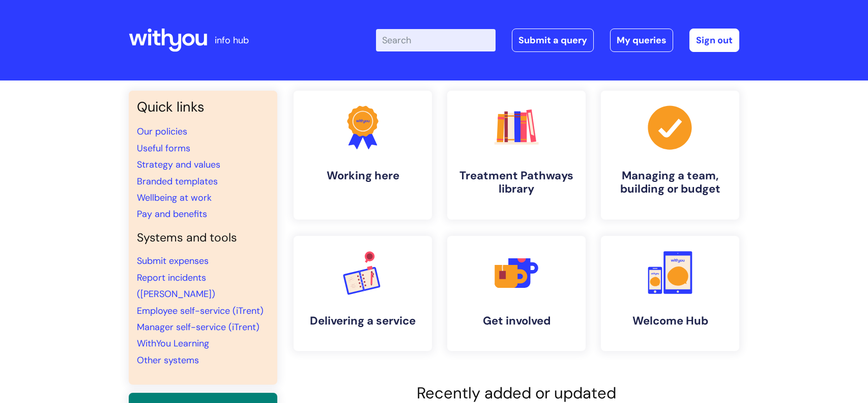  Describe the element at coordinates (363, 175) in the screenshot. I see `h4: Working here` at that location.